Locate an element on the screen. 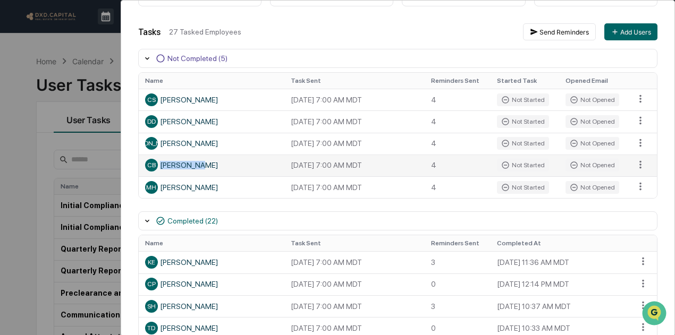  th: Opened Email is located at coordinates (594, 81).